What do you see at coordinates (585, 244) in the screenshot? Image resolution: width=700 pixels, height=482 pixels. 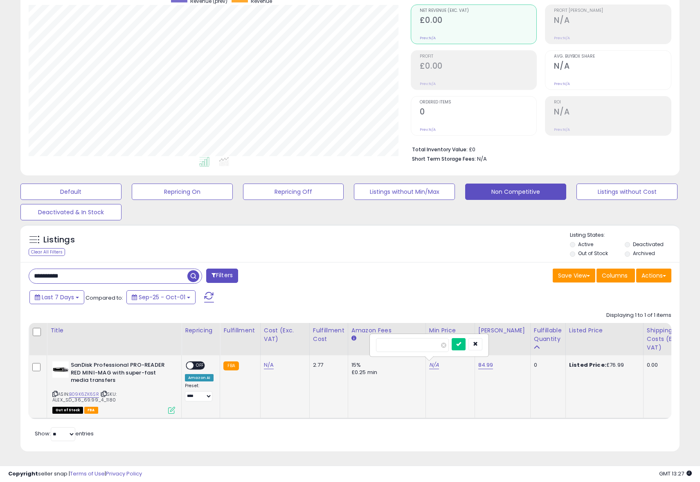 I see `label: Active` at bounding box center [585, 244].